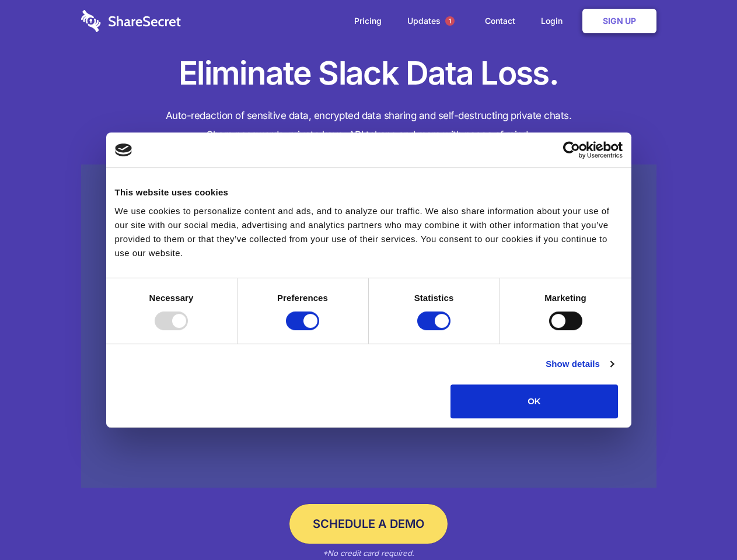 This screenshot has width=737, height=560. Describe the element at coordinates (368, 524) in the screenshot. I see `a: Schedule a Demo` at that location.